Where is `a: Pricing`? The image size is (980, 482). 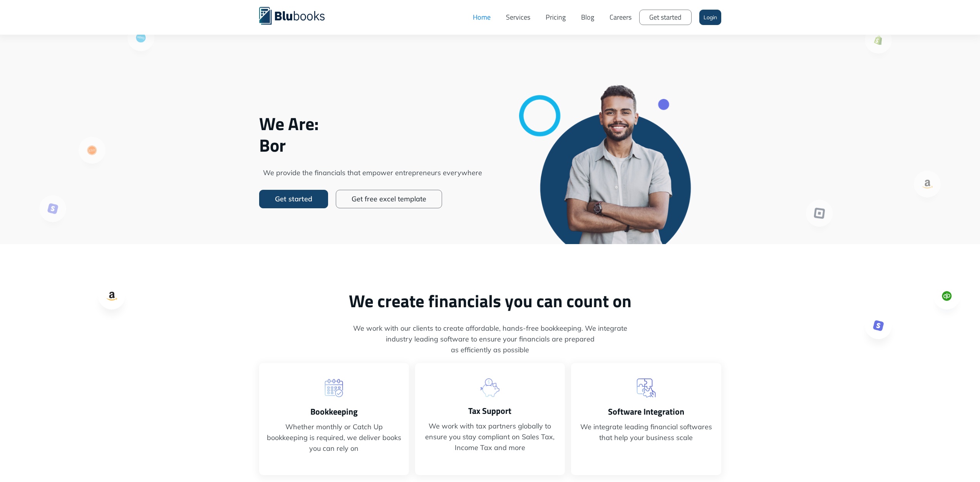
a: Pricing is located at coordinates (556, 17).